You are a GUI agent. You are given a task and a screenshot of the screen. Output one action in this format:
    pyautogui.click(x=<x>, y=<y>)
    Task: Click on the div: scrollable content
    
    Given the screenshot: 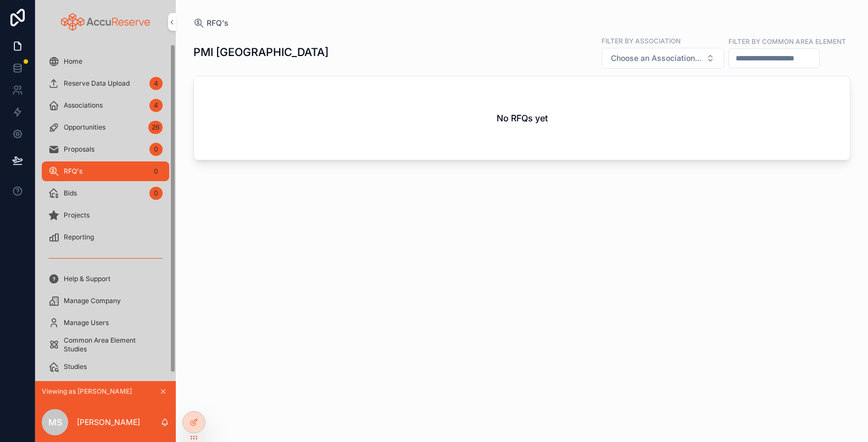 What is the action you would take?
    pyautogui.click(x=105, y=213)
    